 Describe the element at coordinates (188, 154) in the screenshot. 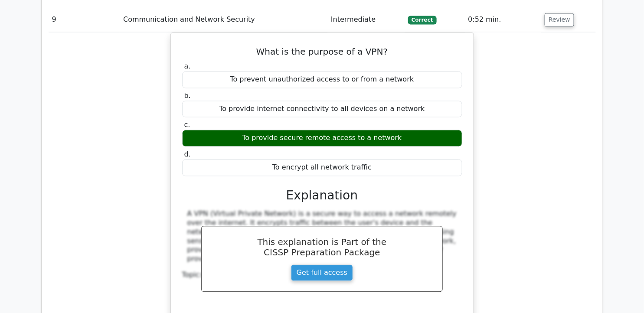

I see `span: d.` at that location.